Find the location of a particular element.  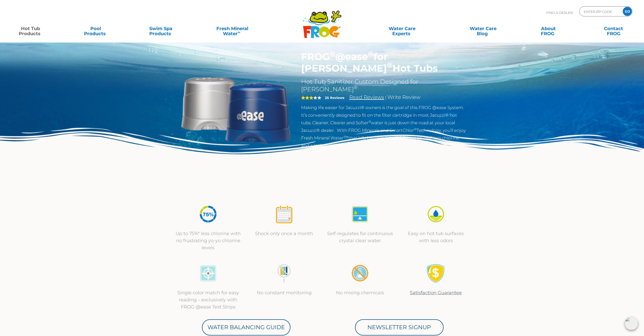

a: Newsletter Signup is located at coordinates (399, 327).